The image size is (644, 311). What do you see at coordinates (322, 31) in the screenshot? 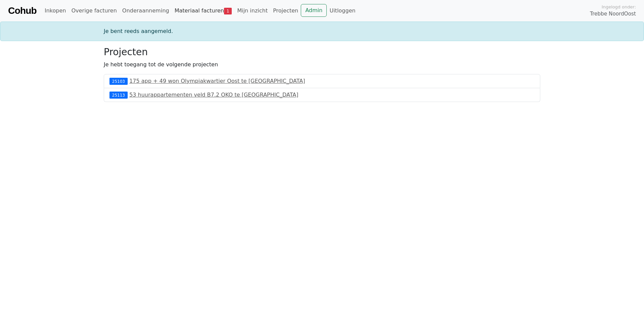
I see `div: Je bent reeds aangemeld.` at bounding box center [322, 31].